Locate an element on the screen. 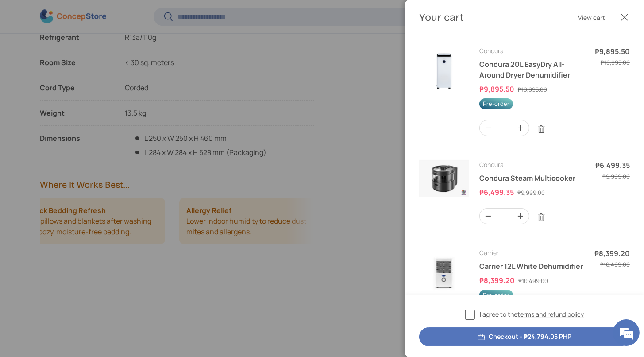 Image resolution: width=644 pixels, height=357 pixels. a: terms and refund policy is located at coordinates (551, 314).